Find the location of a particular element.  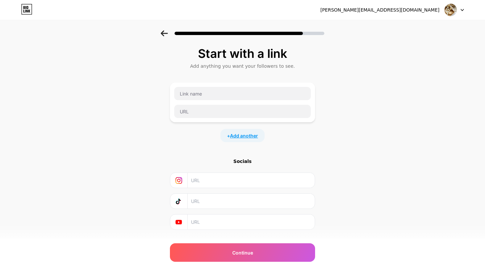

div: Socials is located at coordinates (243, 161).